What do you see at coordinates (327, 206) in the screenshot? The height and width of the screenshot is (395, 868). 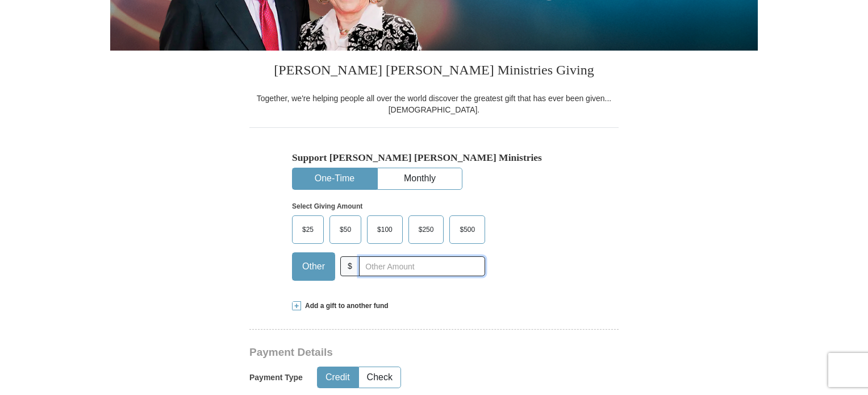 I see `strong: Select Giving Amount` at bounding box center [327, 206].